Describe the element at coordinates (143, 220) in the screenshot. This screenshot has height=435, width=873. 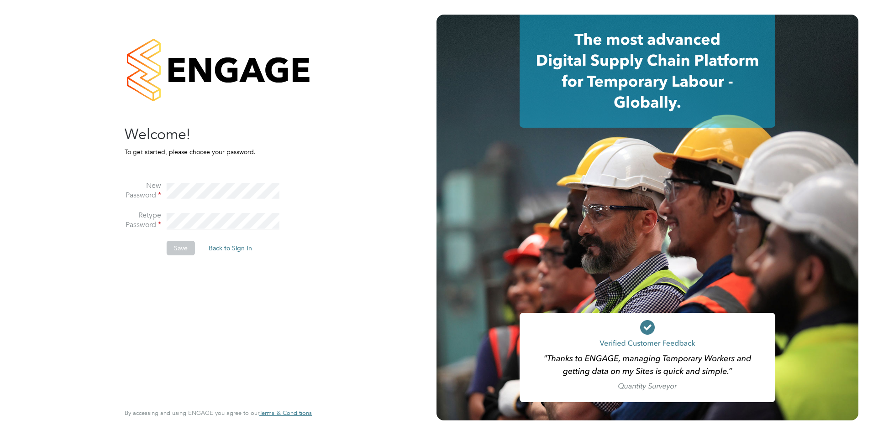
I see `label: Retype Password` at that location.